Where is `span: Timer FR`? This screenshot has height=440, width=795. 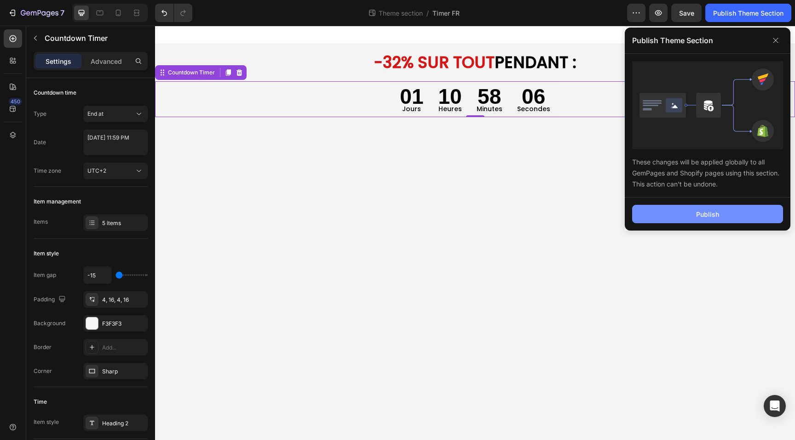 span: Timer FR is located at coordinates (446, 13).